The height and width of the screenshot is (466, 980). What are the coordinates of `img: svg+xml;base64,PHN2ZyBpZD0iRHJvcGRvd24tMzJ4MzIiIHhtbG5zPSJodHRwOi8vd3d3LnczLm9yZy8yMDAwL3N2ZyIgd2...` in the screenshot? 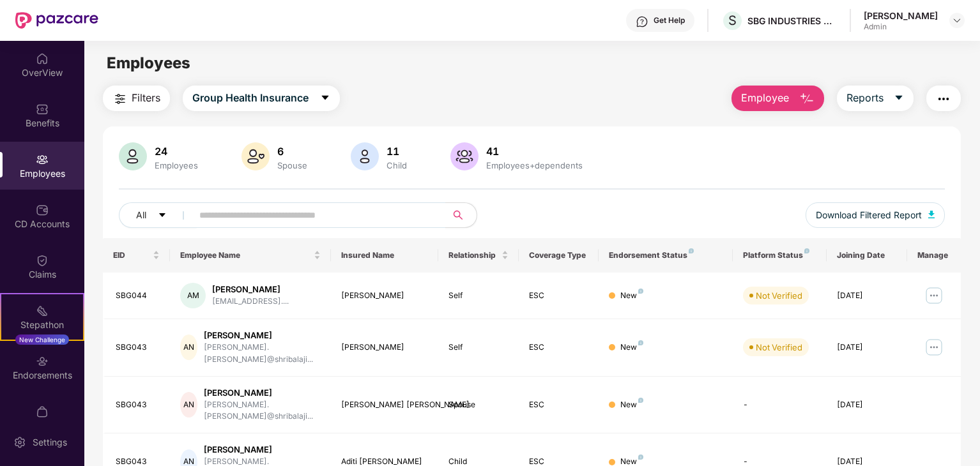 It's located at (957, 21).